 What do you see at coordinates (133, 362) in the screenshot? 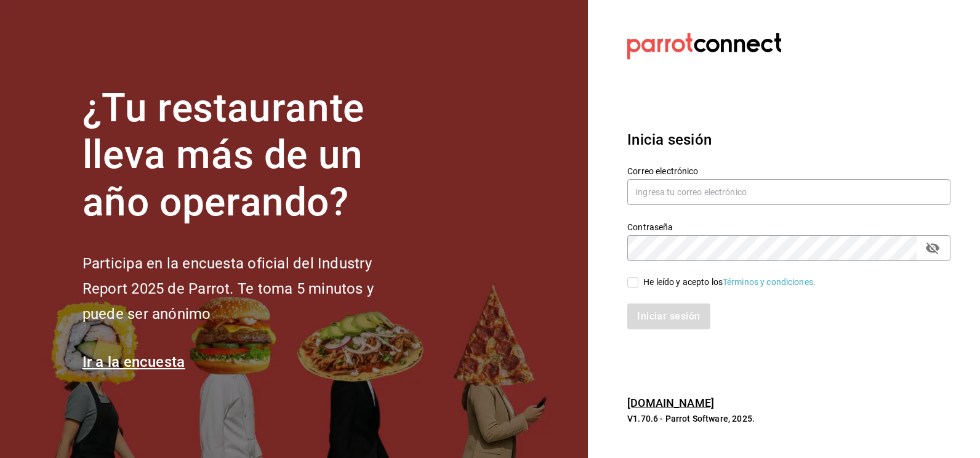
I see `a: Ir a la encuesta` at bounding box center [133, 362].